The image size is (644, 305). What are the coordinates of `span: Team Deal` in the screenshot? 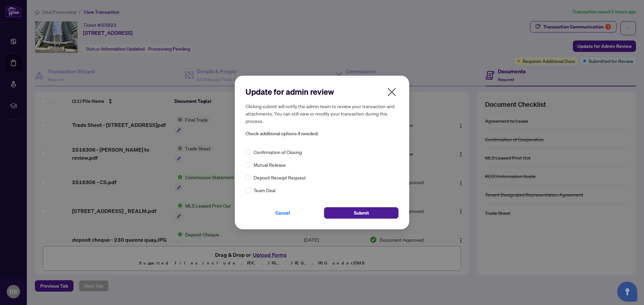 It's located at (264, 190).